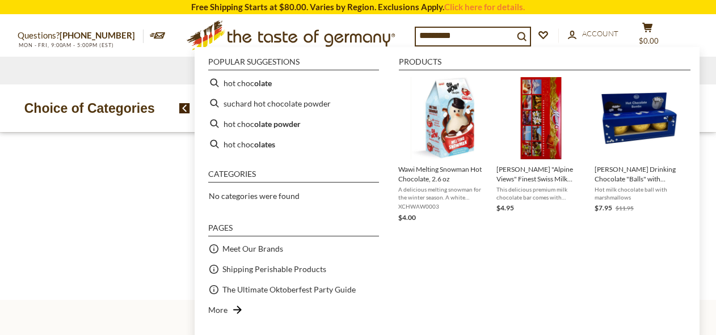 Image resolution: width=716 pixels, height=335 pixels. What do you see at coordinates (603, 208) in the screenshot?
I see `span: $7.95` at bounding box center [603, 208].